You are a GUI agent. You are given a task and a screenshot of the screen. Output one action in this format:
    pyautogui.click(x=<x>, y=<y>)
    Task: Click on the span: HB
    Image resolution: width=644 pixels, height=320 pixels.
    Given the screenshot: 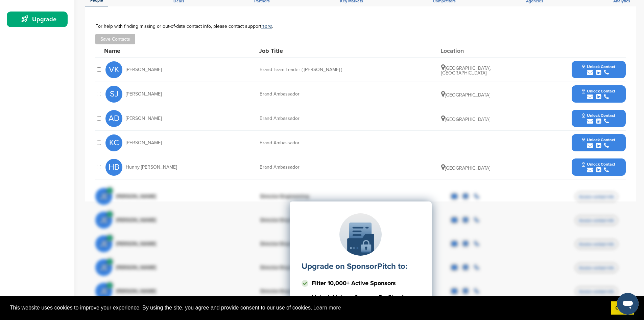 What is the action you would take?
    pyautogui.click(x=114, y=167)
    